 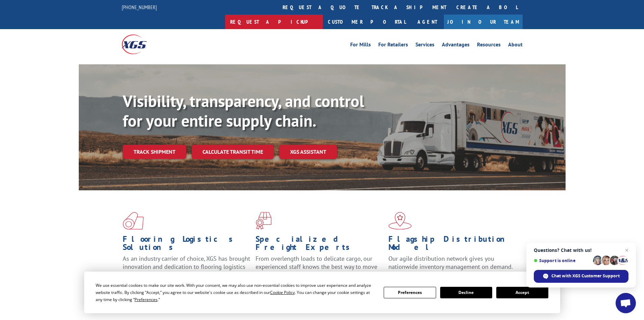 What do you see at coordinates (274, 22) in the screenshot?
I see `a: Request a pickup` at bounding box center [274, 22].